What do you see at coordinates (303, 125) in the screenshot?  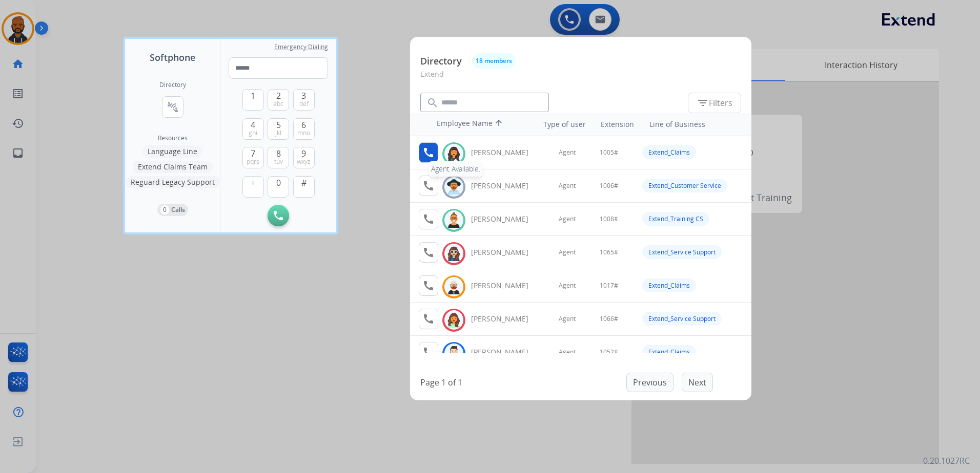 I see `span: 6` at bounding box center [303, 125].